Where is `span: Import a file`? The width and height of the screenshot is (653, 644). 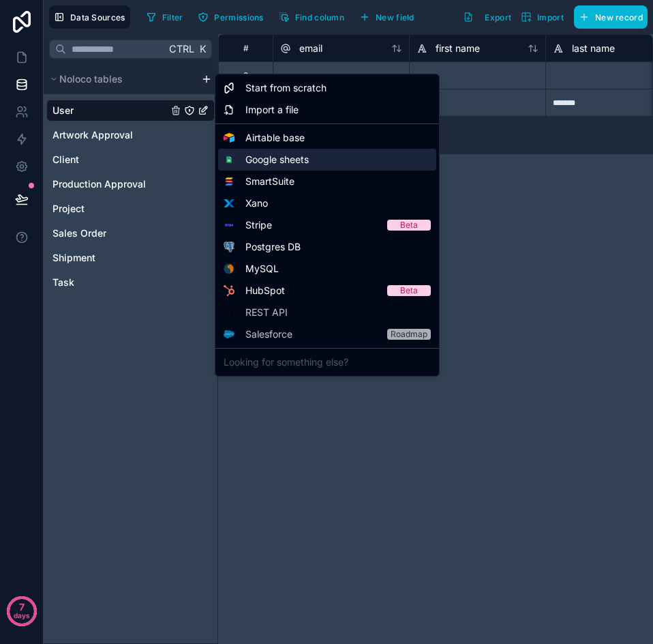
span: Import a file is located at coordinates (272, 110).